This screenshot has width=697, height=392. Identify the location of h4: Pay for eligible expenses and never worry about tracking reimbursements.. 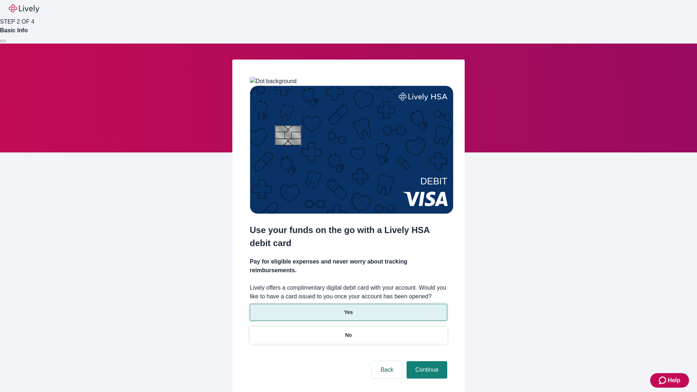
(349, 266).